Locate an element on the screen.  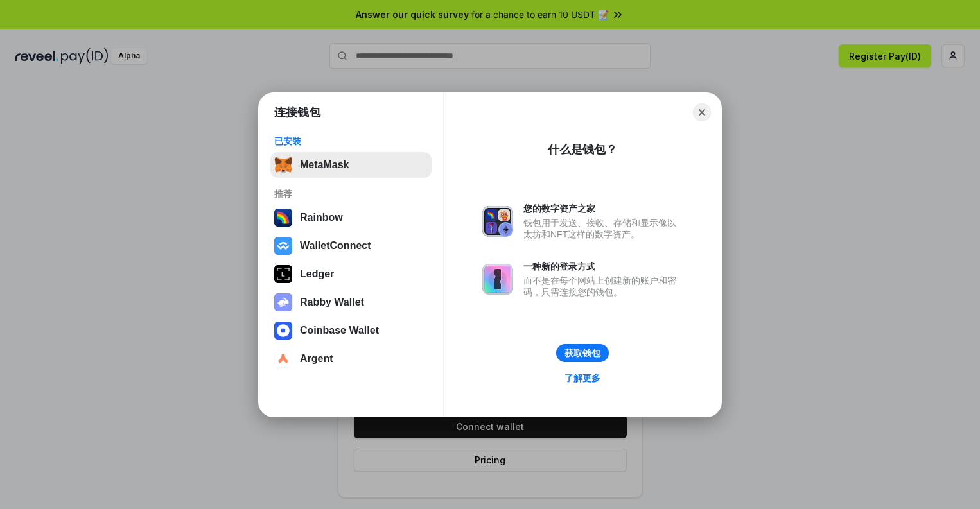
button: Rainbow is located at coordinates (351, 217).